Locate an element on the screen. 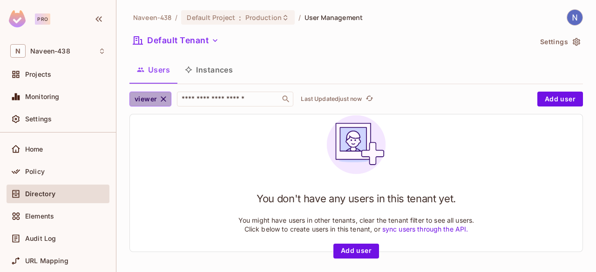  button: viewer is located at coordinates (150, 99).